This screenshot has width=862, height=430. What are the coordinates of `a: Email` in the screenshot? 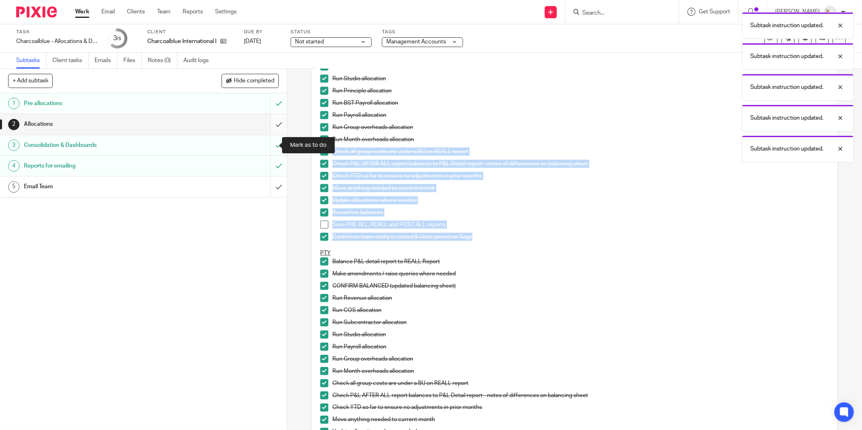 It's located at (108, 12).